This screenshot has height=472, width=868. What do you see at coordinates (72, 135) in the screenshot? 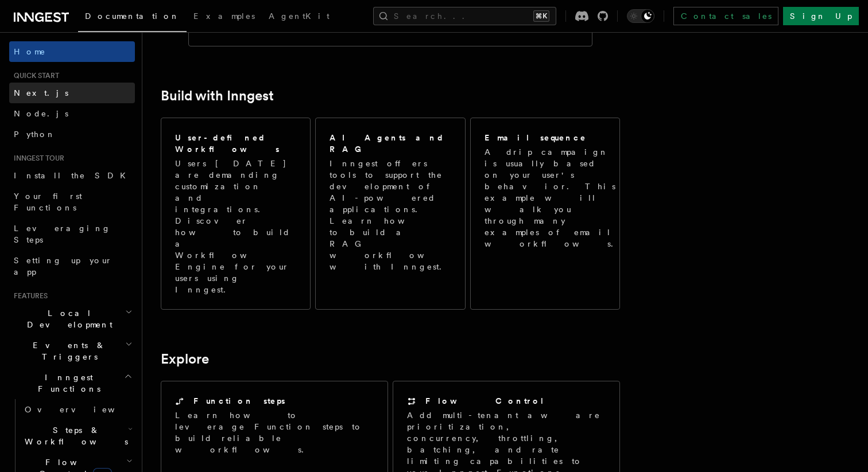
I see `a: Python` at bounding box center [72, 135].